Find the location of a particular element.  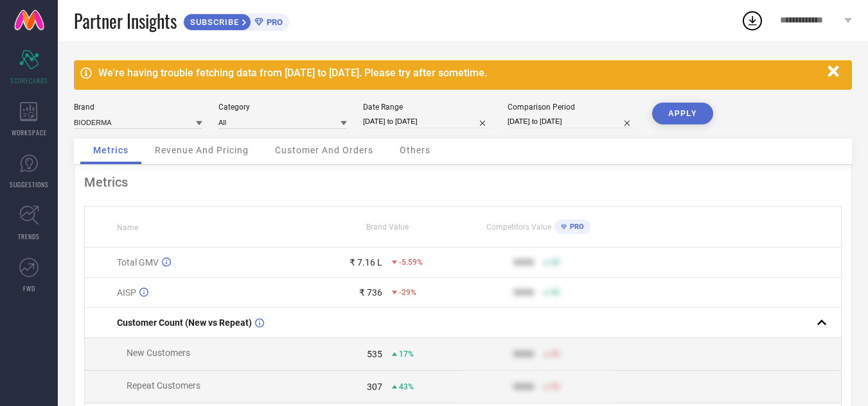

span: Partner Insights is located at coordinates (125, 21).